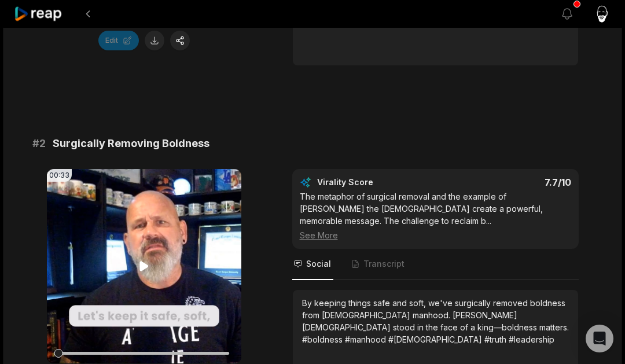 The width and height of the screenshot is (625, 364). Describe the element at coordinates (144, 266) in the screenshot. I see `video: Your browser does not support mp4 format.` at that location.